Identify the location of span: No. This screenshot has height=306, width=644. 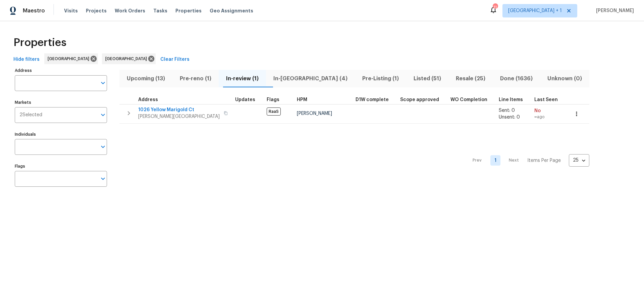
(549, 111).